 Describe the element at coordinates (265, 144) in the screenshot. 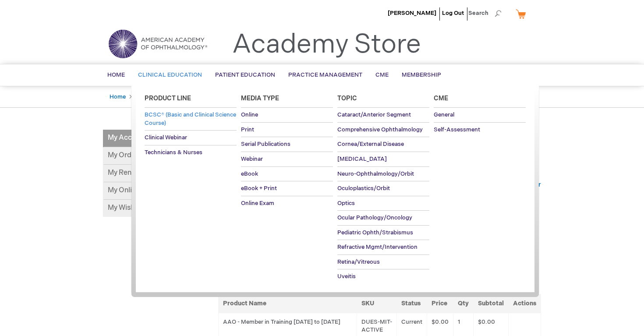

I see `span: Serial Publications` at that location.